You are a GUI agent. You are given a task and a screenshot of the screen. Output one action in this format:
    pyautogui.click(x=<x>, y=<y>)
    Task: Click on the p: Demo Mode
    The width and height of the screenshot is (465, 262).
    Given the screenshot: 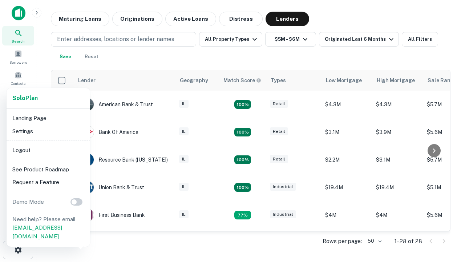 What is the action you would take?
    pyautogui.click(x=28, y=202)
    